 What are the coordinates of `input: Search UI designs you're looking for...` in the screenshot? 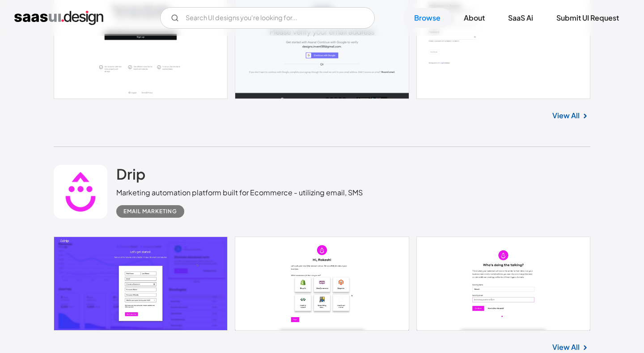 It's located at (268, 18).